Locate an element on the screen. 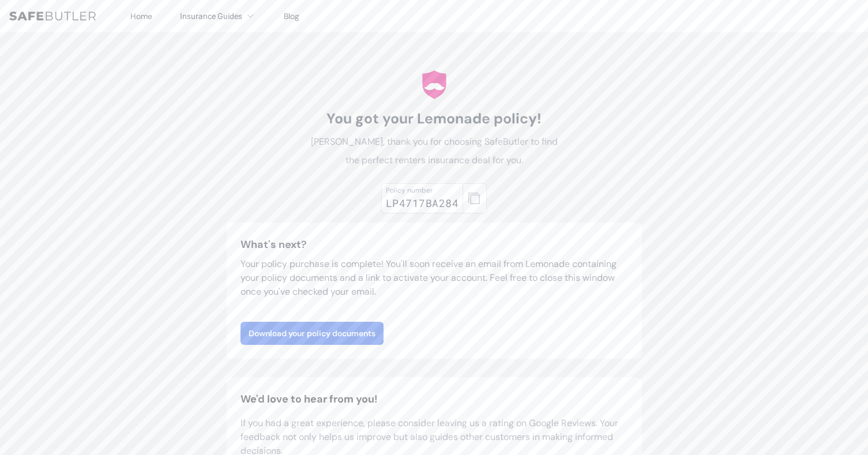  h2: We'd love to hear from you! is located at coordinates (434, 399).